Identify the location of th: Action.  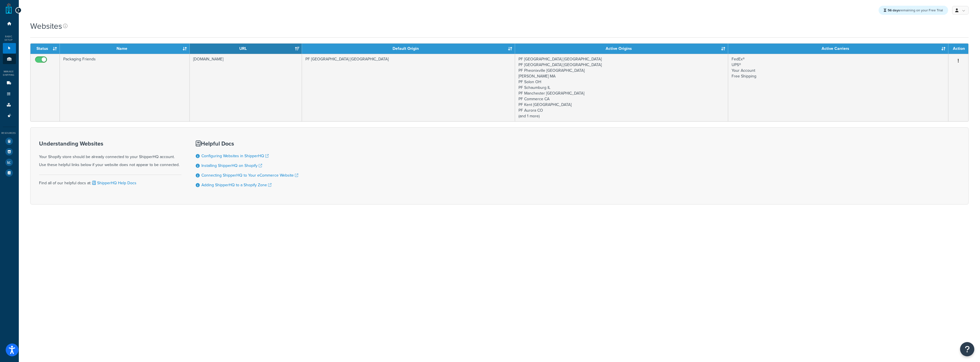
(958, 48).